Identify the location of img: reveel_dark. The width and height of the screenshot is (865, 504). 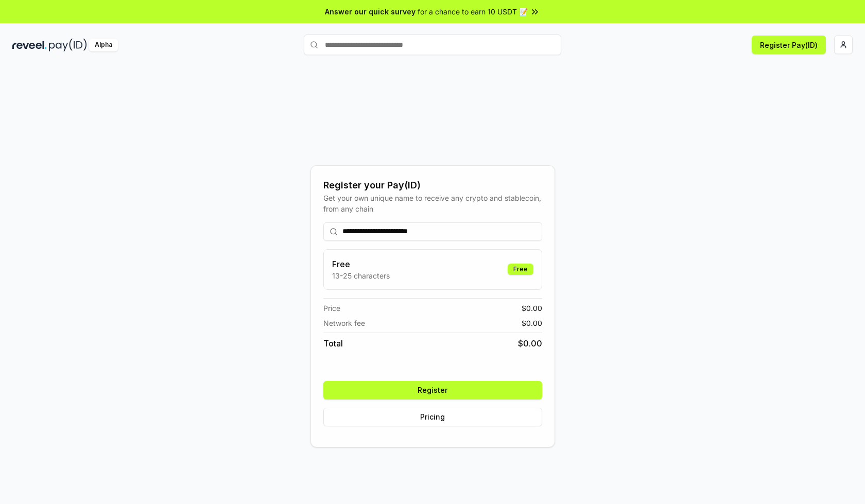
(30, 45).